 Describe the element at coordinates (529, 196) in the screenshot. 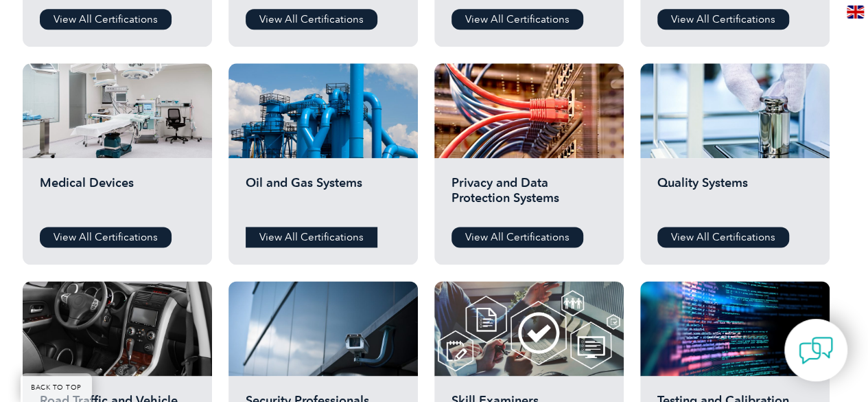

I see `h2: Privacy and Data Protection Systems` at that location.